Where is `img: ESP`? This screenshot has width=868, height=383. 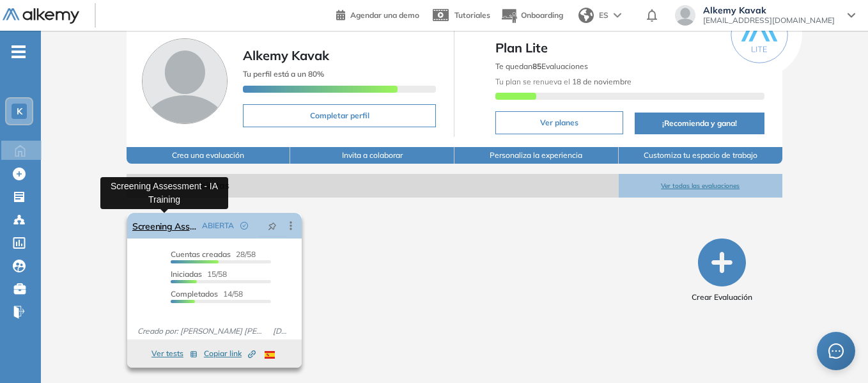 img: ESP is located at coordinates (269, 355).